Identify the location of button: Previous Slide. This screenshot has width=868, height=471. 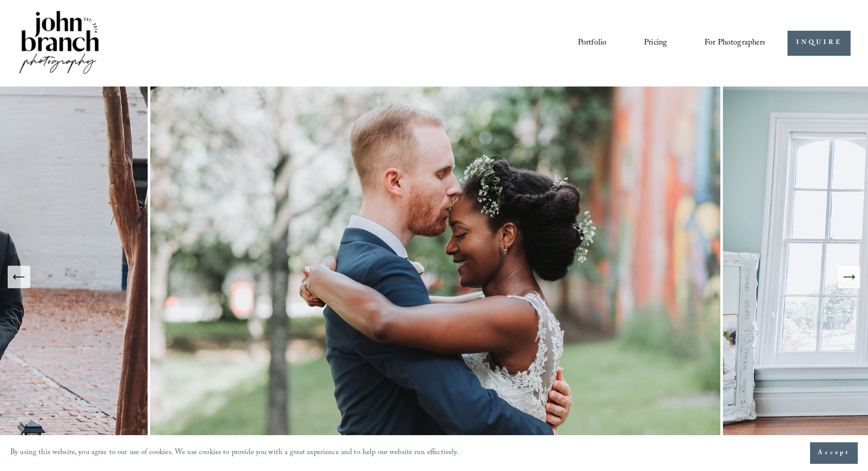
(19, 277).